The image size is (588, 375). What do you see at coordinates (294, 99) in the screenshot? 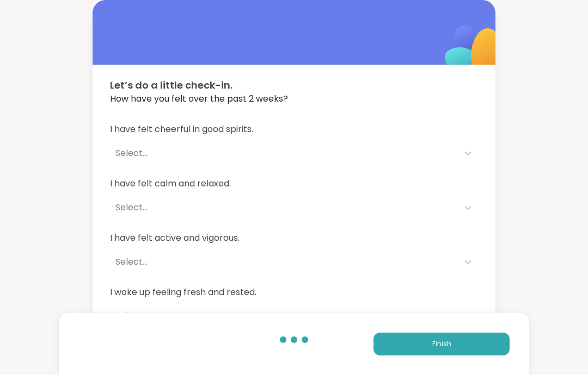
I see `span: How have you felt over the past 2 weeks?` at bounding box center [294, 99].